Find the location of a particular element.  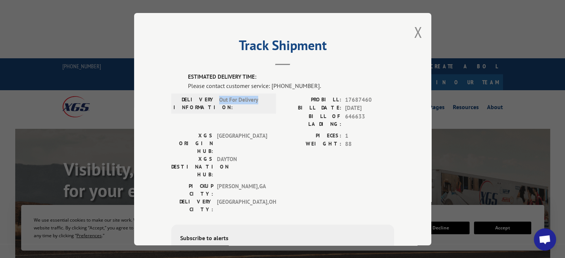

div: Subscribe to alerts is located at coordinates (283, 238).